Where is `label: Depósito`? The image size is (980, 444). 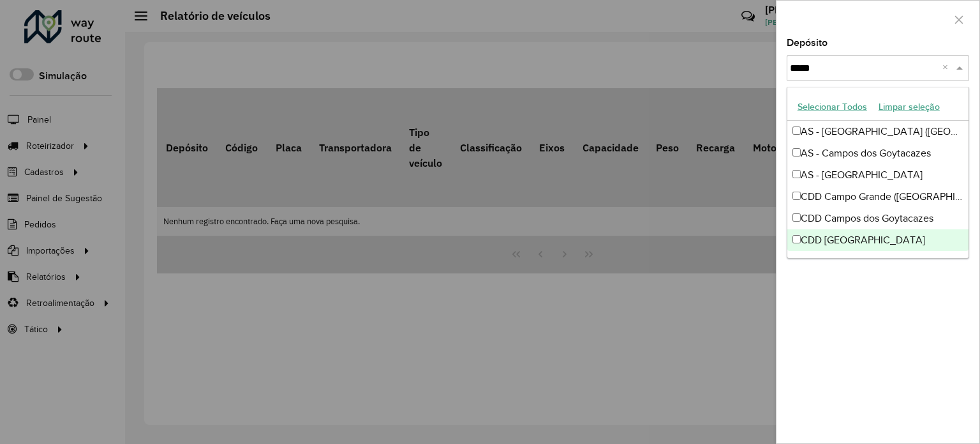
label: Depósito is located at coordinates (807, 43).